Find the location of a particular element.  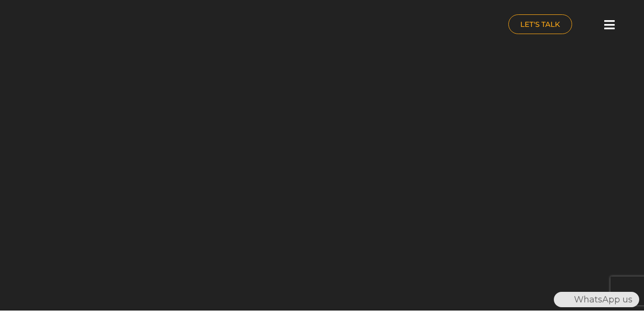

span: LET'S TALK is located at coordinates (540, 24).